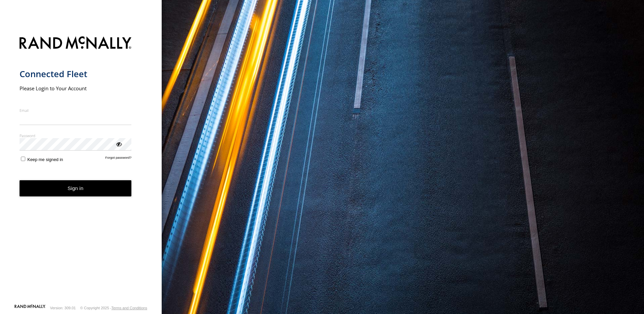  I want to click on label: Email, so click(75, 110).